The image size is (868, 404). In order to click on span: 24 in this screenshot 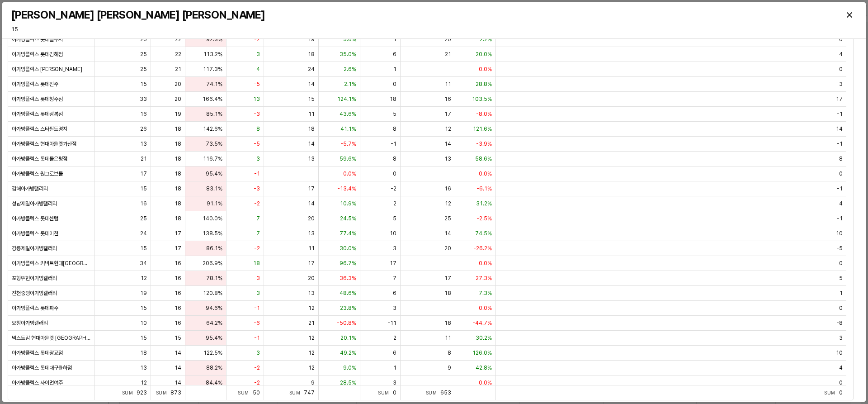, I will do `click(311, 69)`.